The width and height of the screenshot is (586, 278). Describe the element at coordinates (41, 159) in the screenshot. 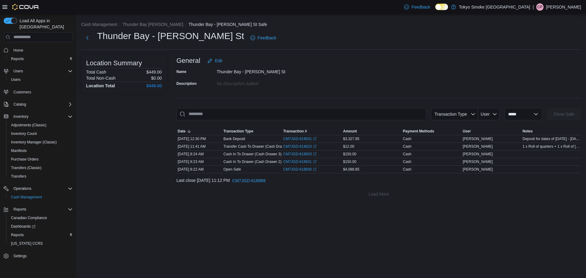

I see `button: Purchase Orders` at that location.